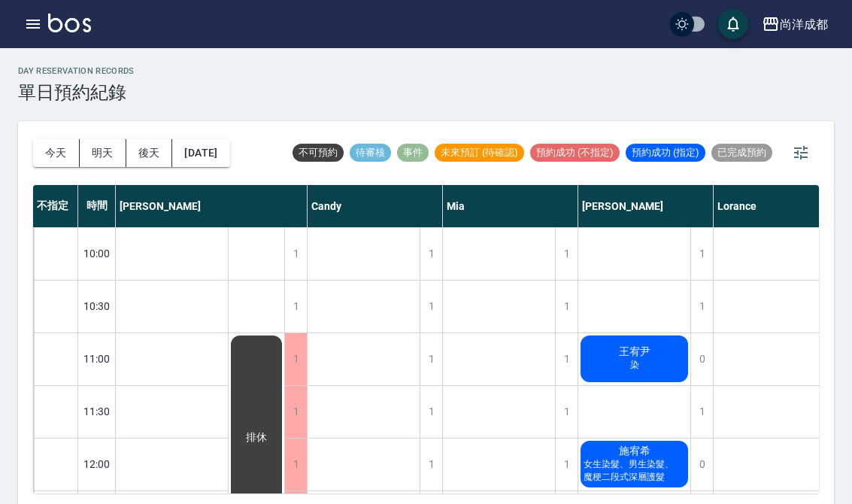 This screenshot has width=852, height=504. What do you see at coordinates (97, 254) in the screenshot?
I see `div: 10:00` at bounding box center [97, 254].